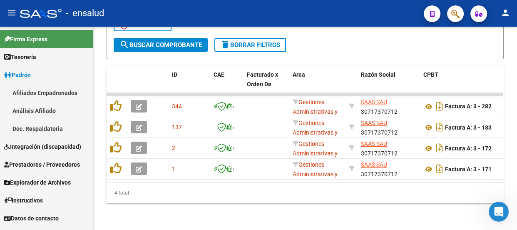 This screenshot has width=517, height=230. What do you see at coordinates (83, 129) in the screenshot?
I see `div: Sandra dice…` at bounding box center [83, 129].